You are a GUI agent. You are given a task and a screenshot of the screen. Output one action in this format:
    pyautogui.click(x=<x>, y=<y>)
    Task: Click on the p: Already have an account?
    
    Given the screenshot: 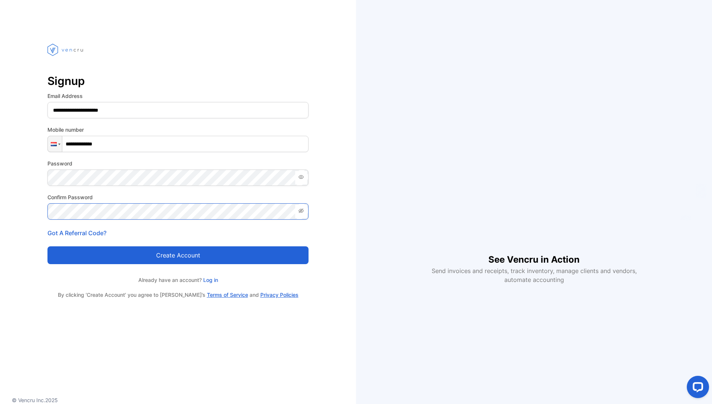 What is the action you would take?
    pyautogui.click(x=178, y=280)
    